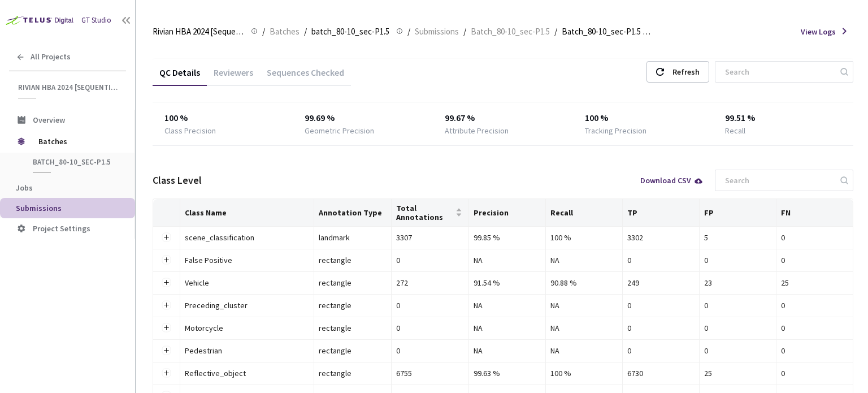  I want to click on div: 99.63 %, so click(508, 373).